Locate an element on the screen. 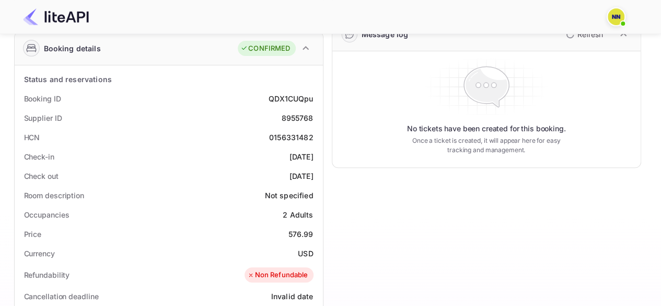 This screenshot has height=306, width=661. div: HCN is located at coordinates (32, 137).